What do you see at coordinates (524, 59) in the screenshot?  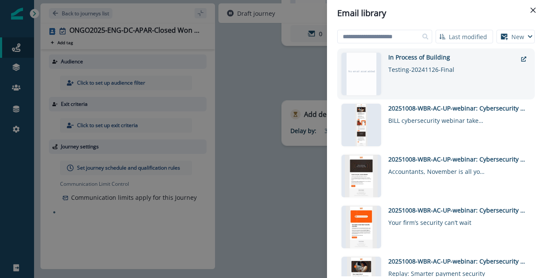 I see `button: external-link` at bounding box center [524, 59].